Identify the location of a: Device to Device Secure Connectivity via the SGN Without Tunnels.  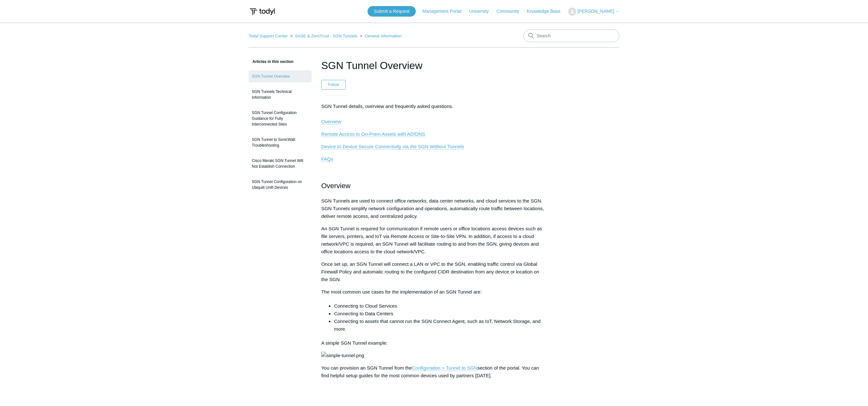
(392, 147).